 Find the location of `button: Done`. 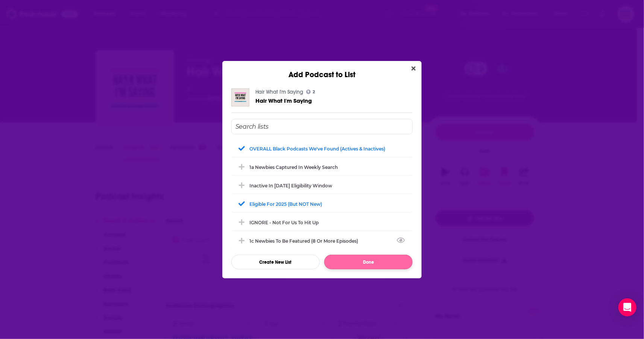

button: Done is located at coordinates (369, 262).